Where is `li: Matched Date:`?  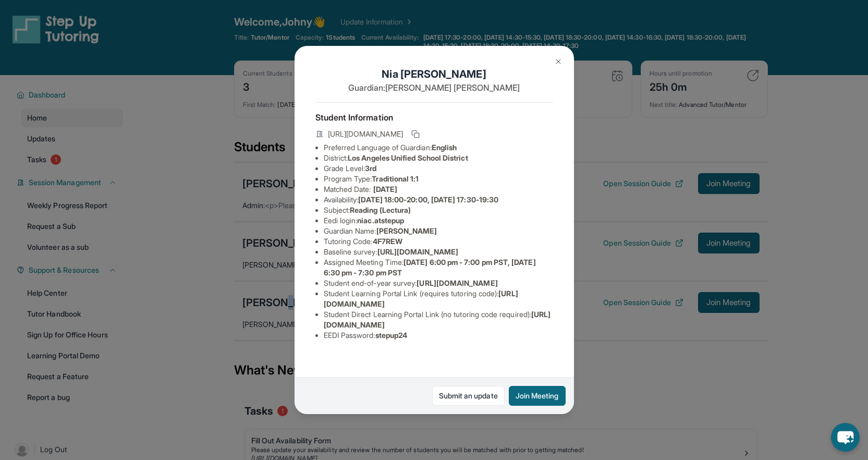 li: Matched Date: is located at coordinates (439, 189).